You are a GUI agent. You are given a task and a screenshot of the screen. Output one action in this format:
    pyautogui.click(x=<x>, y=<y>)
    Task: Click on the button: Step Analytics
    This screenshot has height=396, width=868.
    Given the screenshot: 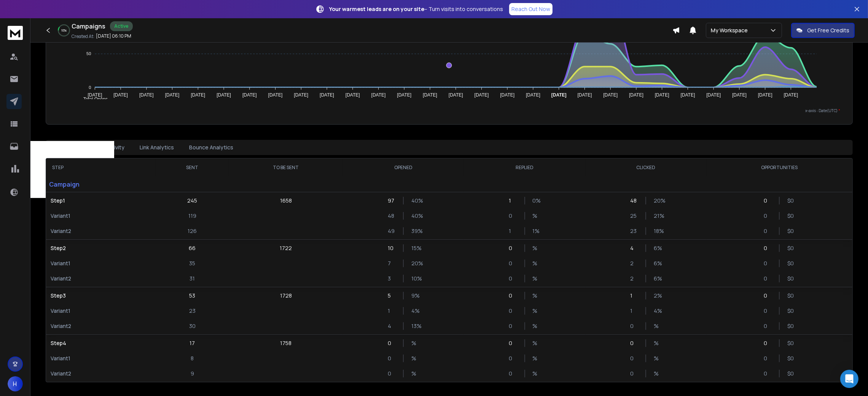 What is the action you would take?
    pyautogui.click(x=72, y=148)
    